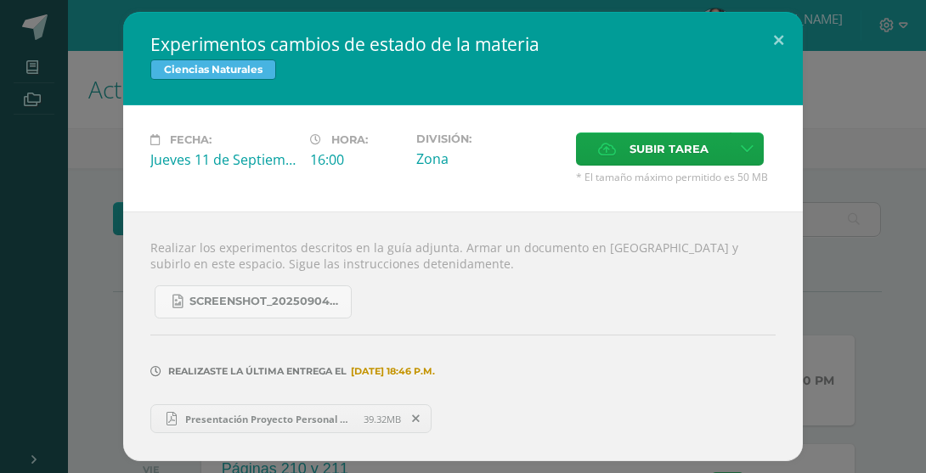  Describe the element at coordinates (258, 371) in the screenshot. I see `span: Realizaste la última entrega el` at that location.